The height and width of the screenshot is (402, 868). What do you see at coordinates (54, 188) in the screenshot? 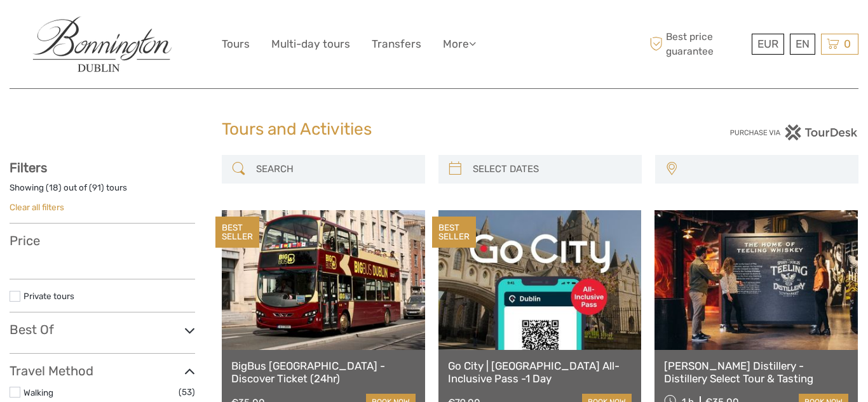
I see `label: 18` at bounding box center [54, 188].